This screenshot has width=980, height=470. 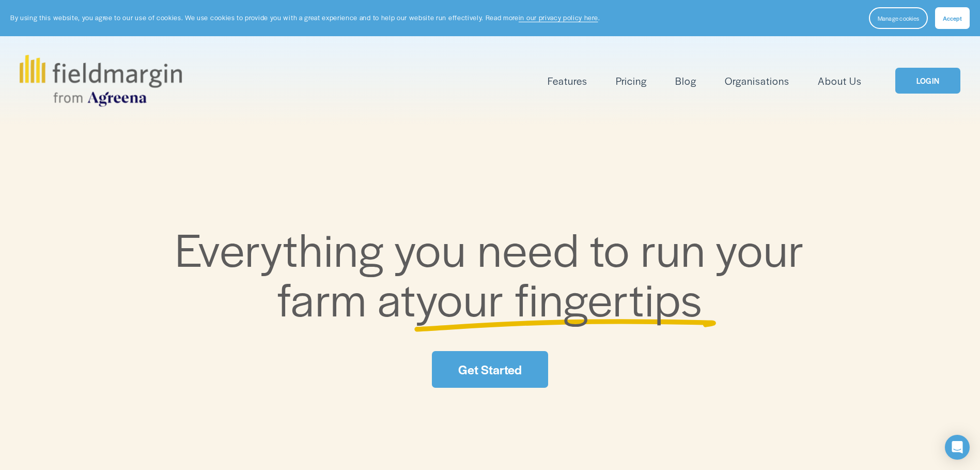 What do you see at coordinates (305, 18) in the screenshot?
I see `p: By using this website, you agree to our use of cookies. We use cookies to provide you with a grea...` at bounding box center [305, 18].